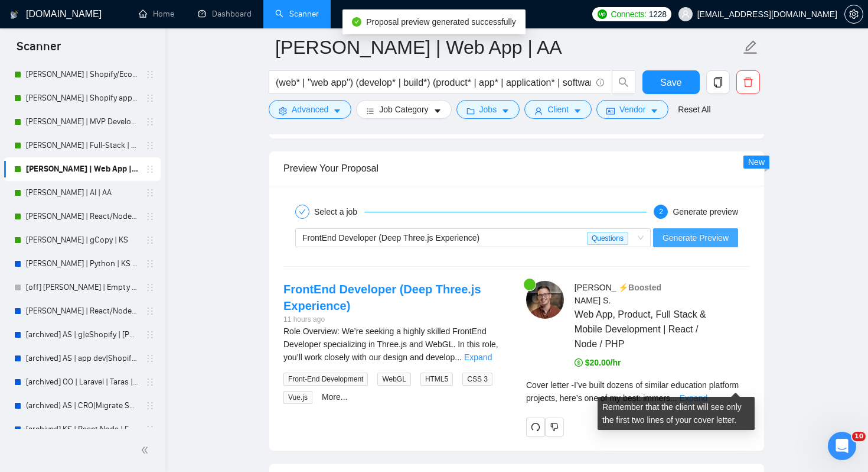 This screenshot has height=472, width=868. What do you see at coordinates (488, 109) in the screenshot?
I see `span: Jobs` at bounding box center [488, 109].